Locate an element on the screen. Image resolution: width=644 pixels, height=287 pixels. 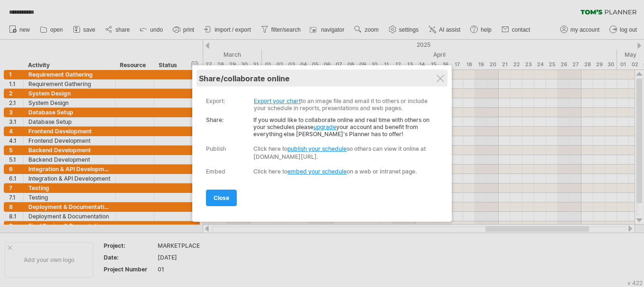
div: Click here to on a web or intranet page. is located at coordinates (343, 171).